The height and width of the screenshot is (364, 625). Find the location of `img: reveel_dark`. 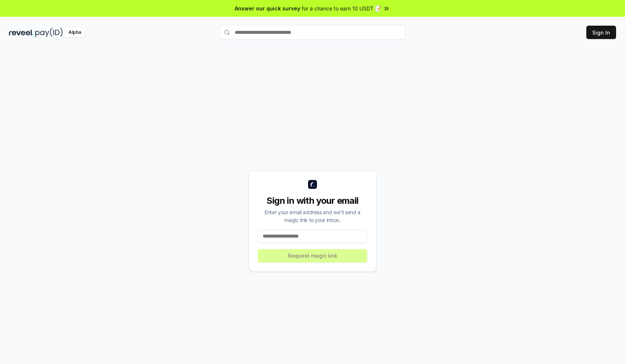

img: reveel_dark is located at coordinates (21, 32).